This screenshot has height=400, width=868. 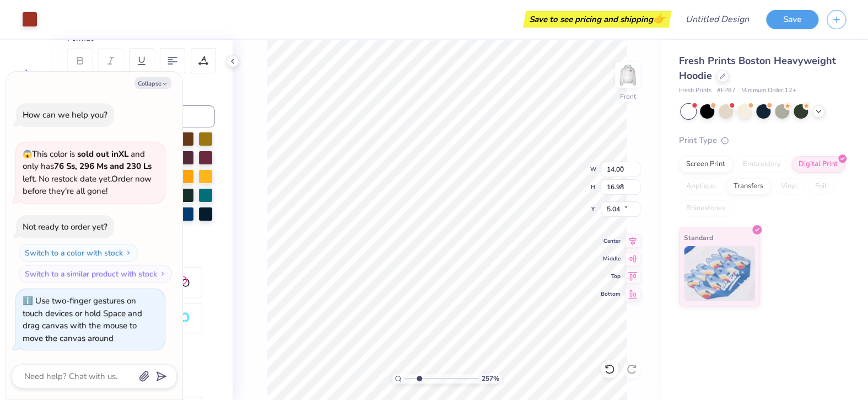 I want to click on span: Top, so click(x=611, y=276).